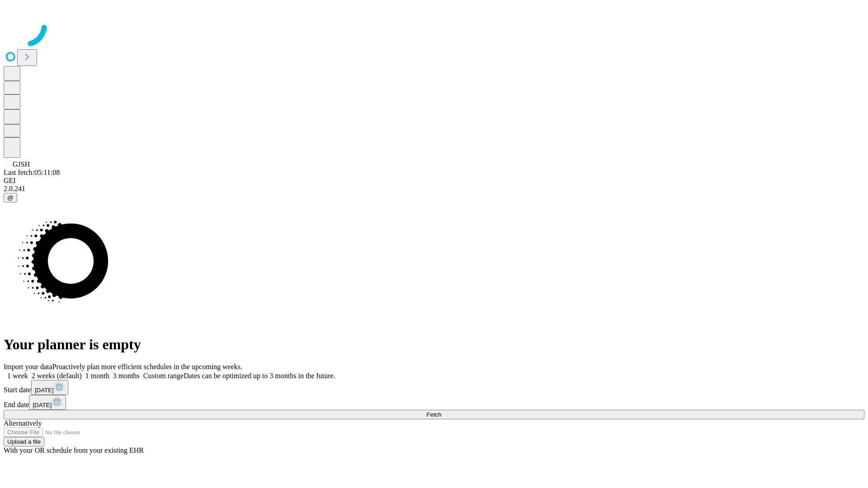  What do you see at coordinates (32, 172) in the screenshot?
I see `span: Last fetch: 05:11:08` at bounding box center [32, 172].